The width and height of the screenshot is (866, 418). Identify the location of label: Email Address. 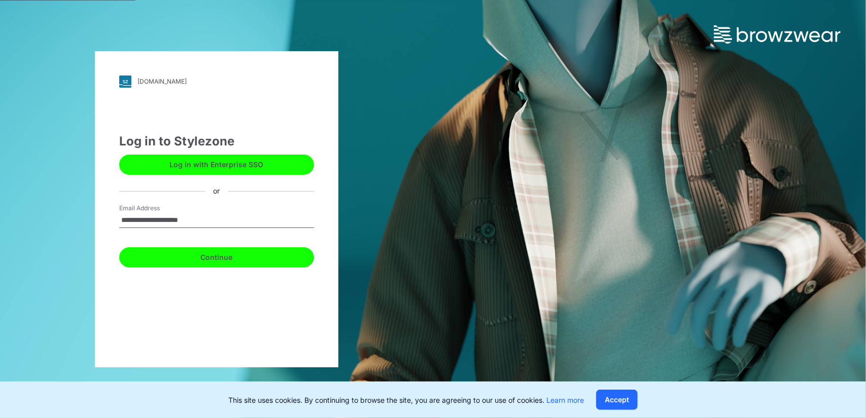
(155, 208).